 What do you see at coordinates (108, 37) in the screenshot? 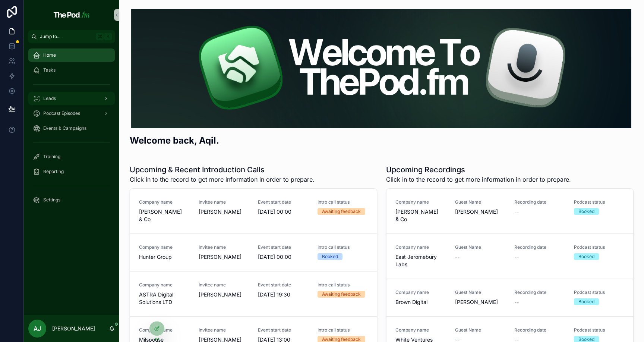
I see `span: K` at bounding box center [108, 37].